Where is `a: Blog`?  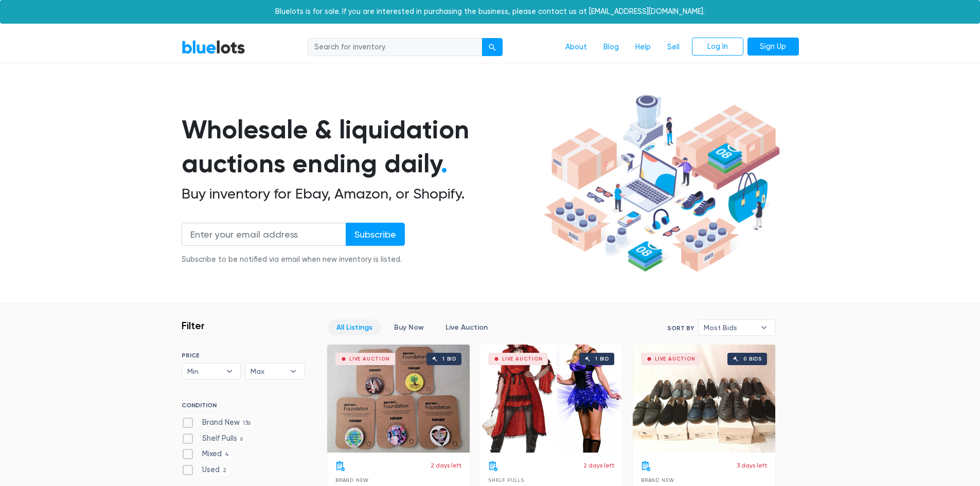 a: Blog is located at coordinates (611, 47).